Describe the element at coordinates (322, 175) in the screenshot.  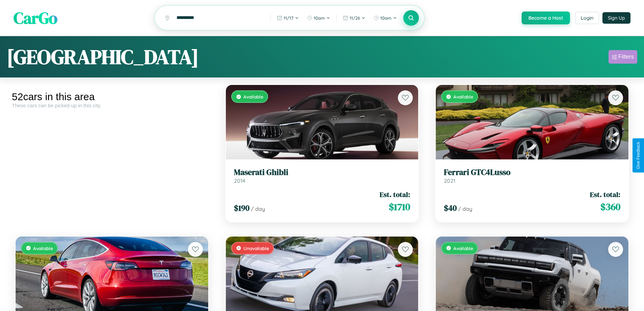
I see `a: Maserati Ghibli2014` at that location.